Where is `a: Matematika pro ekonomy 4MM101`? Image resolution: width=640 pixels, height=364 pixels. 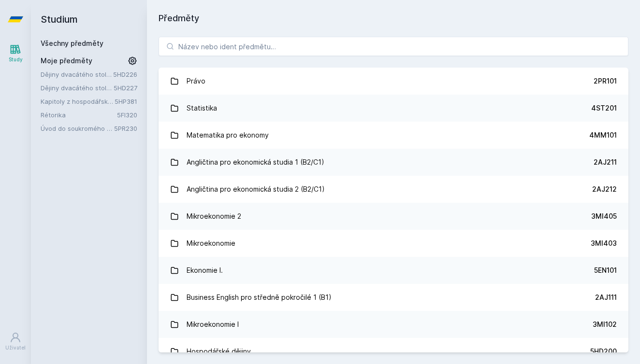
a: Matematika pro ekonomy 4MM101 is located at coordinates (393, 135).